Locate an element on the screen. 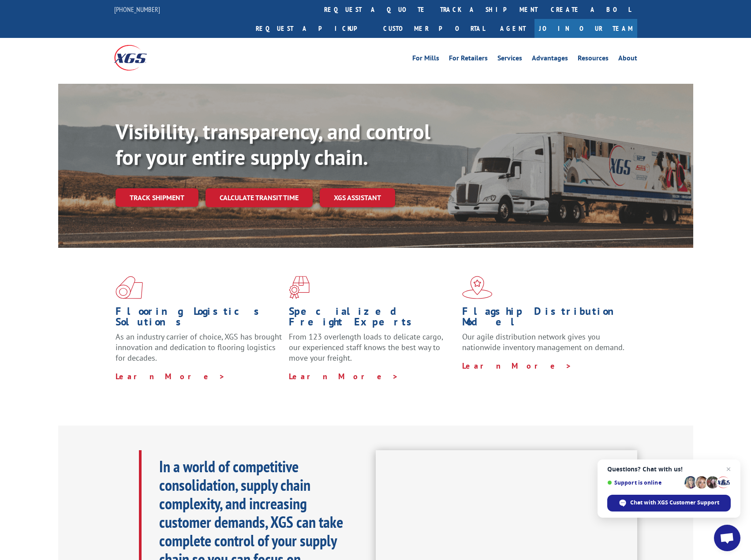 The image size is (751, 560). a: Track shipment is located at coordinates (157, 198).